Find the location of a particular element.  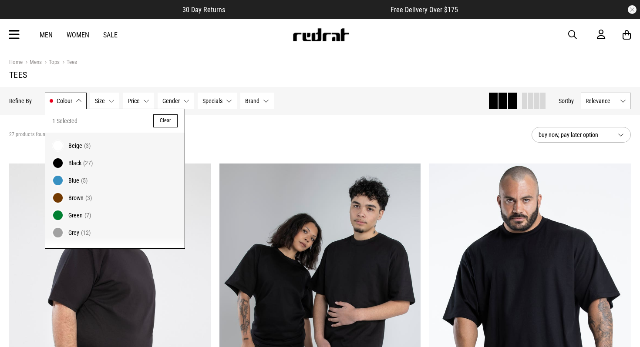

span: Relevance is located at coordinates (601, 101).